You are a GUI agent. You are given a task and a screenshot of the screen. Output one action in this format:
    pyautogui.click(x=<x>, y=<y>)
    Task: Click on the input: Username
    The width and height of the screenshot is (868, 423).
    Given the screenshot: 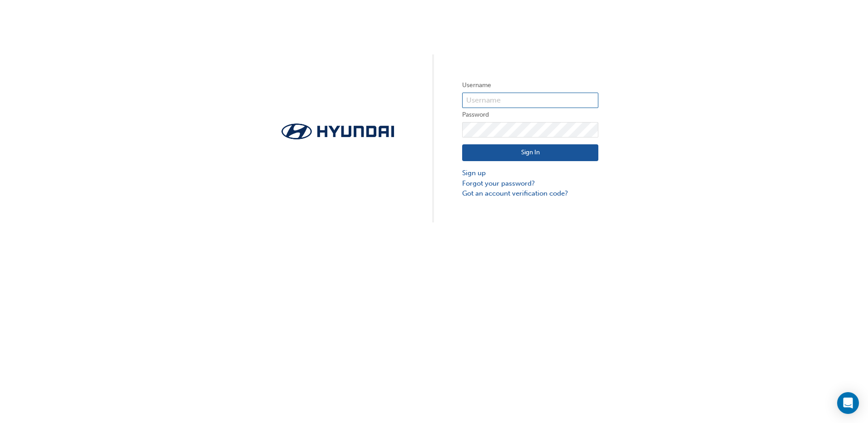 What is the action you would take?
    pyautogui.click(x=530, y=100)
    